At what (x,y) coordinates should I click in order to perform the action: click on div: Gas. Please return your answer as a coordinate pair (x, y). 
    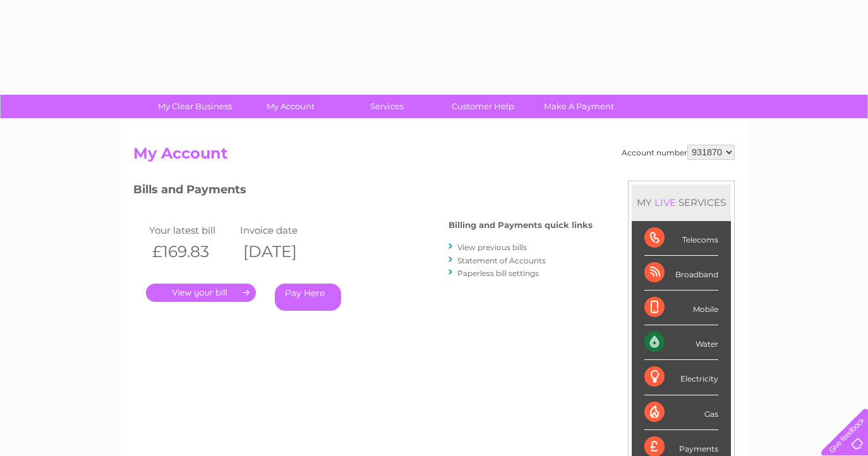
    Looking at the image, I should click on (681, 412).